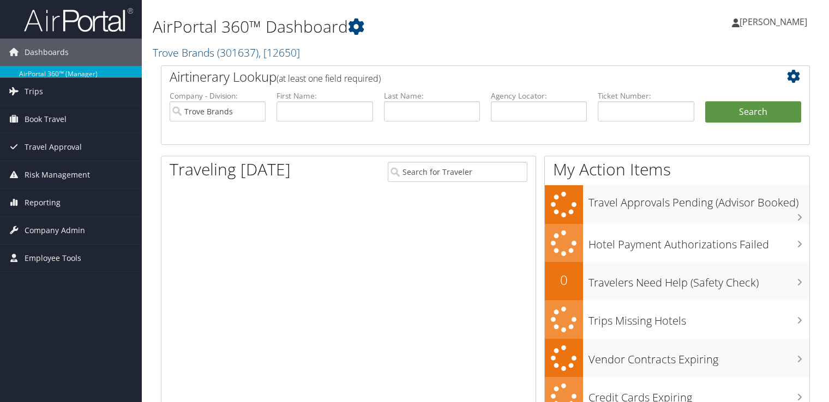 Image resolution: width=829 pixels, height=402 pixels. Describe the element at coordinates (78, 20) in the screenshot. I see `img: airportal-logo.png` at that location.